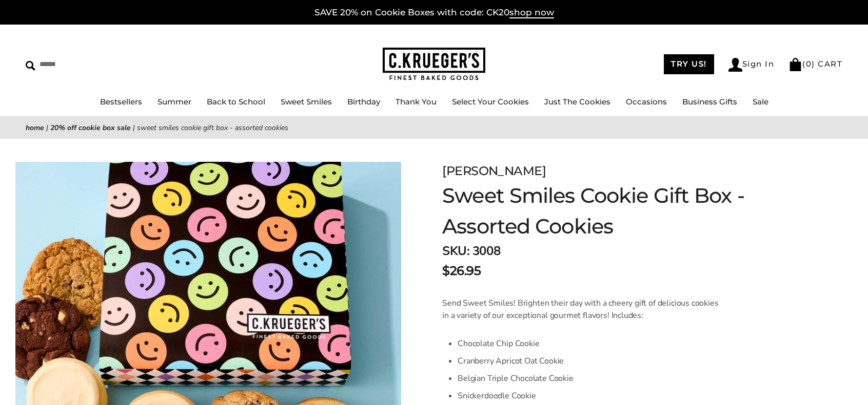  What do you see at coordinates (576, 102) in the screenshot?
I see `a: Just The Cookies` at bounding box center [576, 102].